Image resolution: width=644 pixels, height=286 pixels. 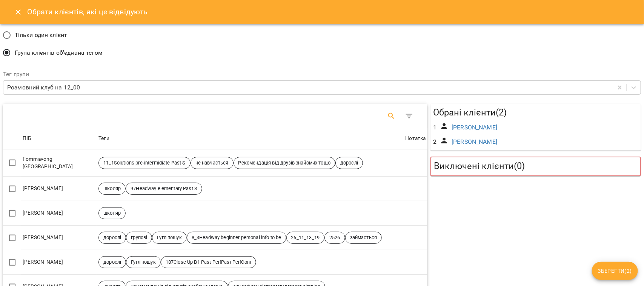 I want to click on button: Фільтр, so click(x=409, y=116).